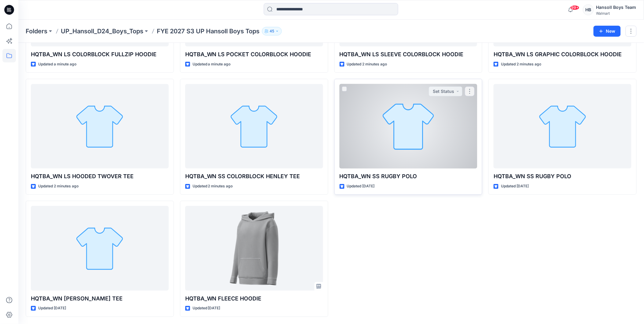 Image resolution: width=644 pixels, height=324 pixels. Describe the element at coordinates (36, 31) in the screenshot. I see `p: Folders` at that location.